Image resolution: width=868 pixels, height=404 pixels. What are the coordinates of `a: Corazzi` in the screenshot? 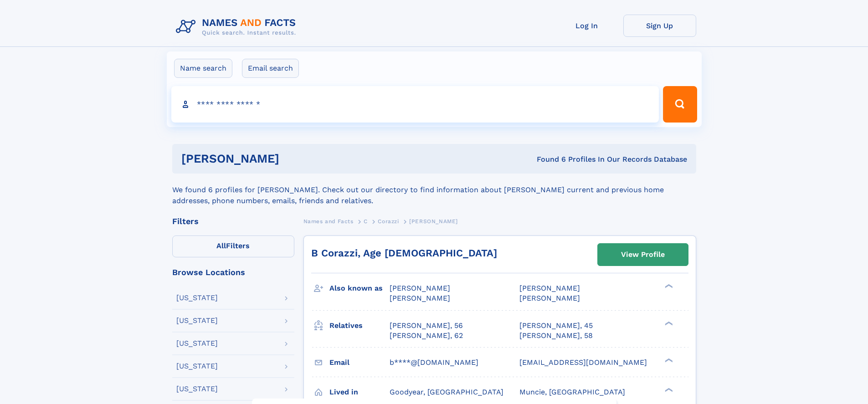 It's located at (388, 221).